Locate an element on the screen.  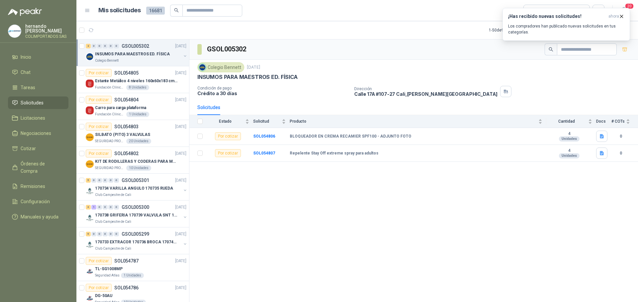
b: SOL054806 is located at coordinates (264, 136).